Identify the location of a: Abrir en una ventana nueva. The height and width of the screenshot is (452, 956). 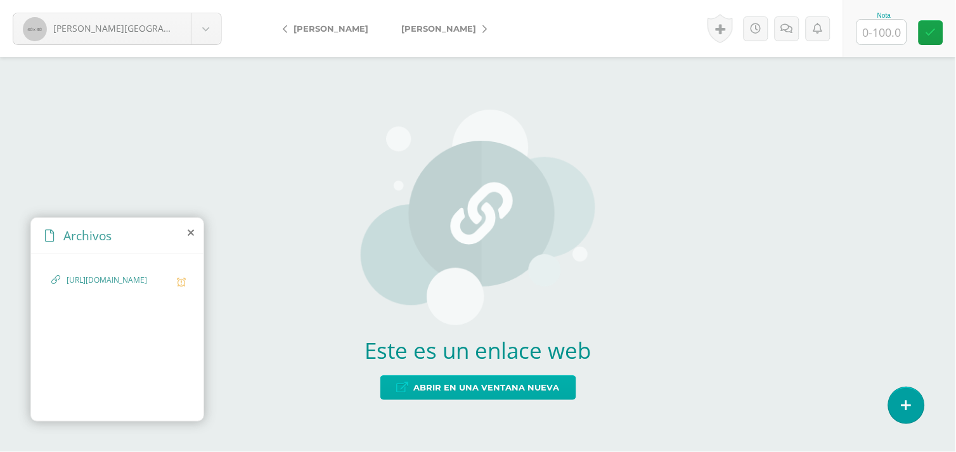
(478, 387).